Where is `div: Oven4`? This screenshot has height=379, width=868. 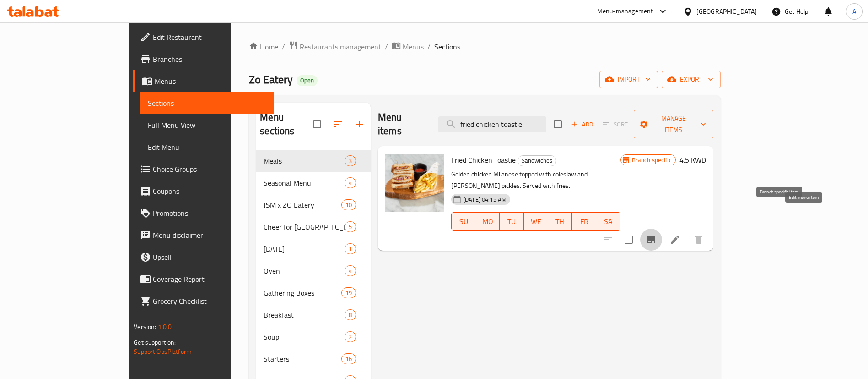 div: Oven4 is located at coordinates (314, 270).